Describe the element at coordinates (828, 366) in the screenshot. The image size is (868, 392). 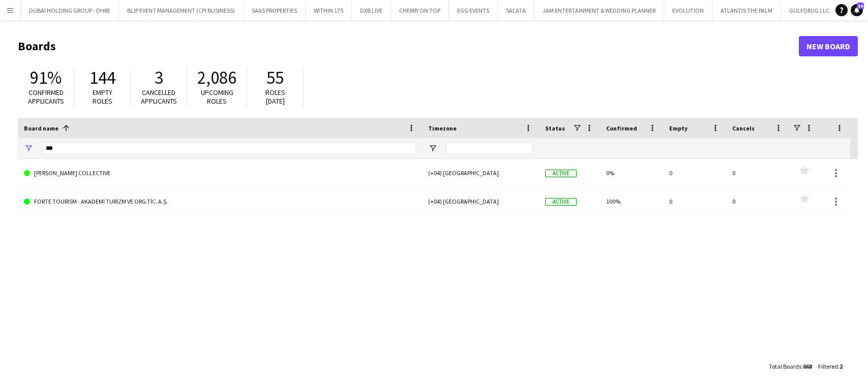
I see `span: Filtered` at that location.